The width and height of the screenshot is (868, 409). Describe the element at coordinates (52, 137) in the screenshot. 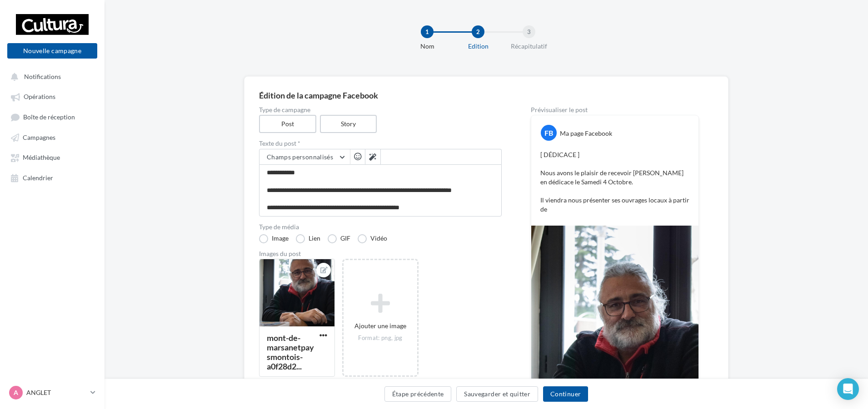

I see `a: Campagnes` at that location.